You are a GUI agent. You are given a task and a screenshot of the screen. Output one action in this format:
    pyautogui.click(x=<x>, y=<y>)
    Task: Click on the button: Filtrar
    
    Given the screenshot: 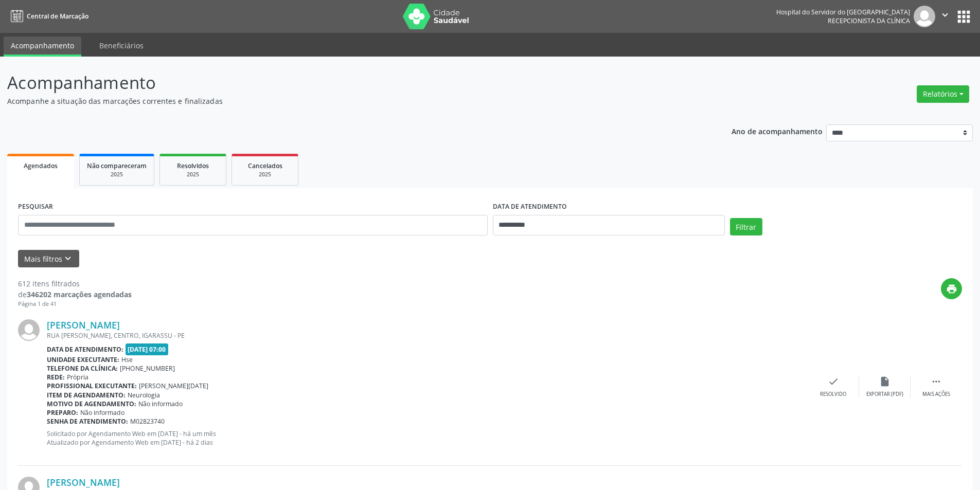 What is the action you would take?
    pyautogui.click(x=746, y=227)
    